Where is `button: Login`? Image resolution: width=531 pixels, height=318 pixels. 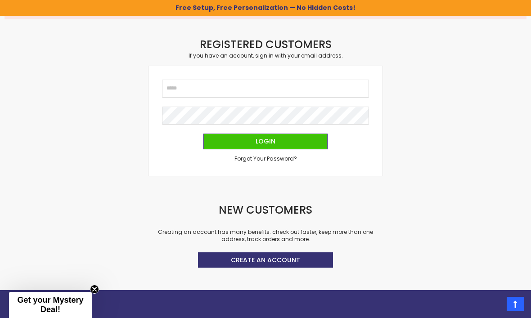 button: Login is located at coordinates (266, 141).